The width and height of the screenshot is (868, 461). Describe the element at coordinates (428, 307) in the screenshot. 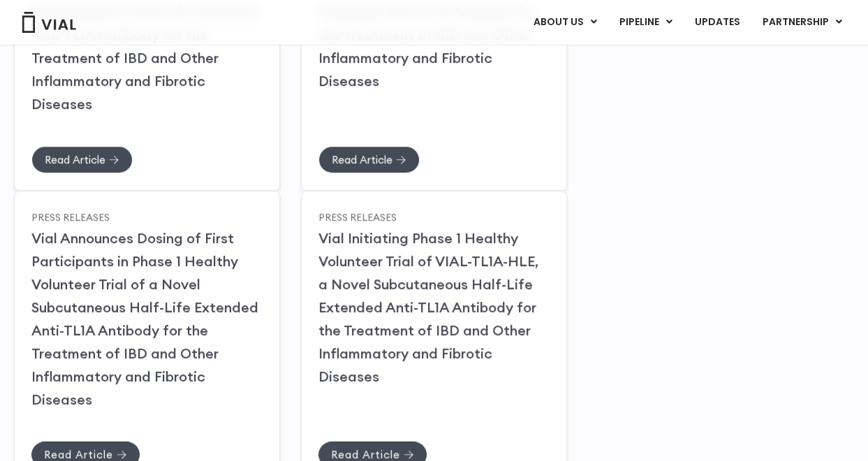

I see `a: Vial Initiating Phase 1 Healthy Volunteer Trial of VIAL-TL1A-HLE, a Novel Subcutaneous Half-Life ...` at that location.